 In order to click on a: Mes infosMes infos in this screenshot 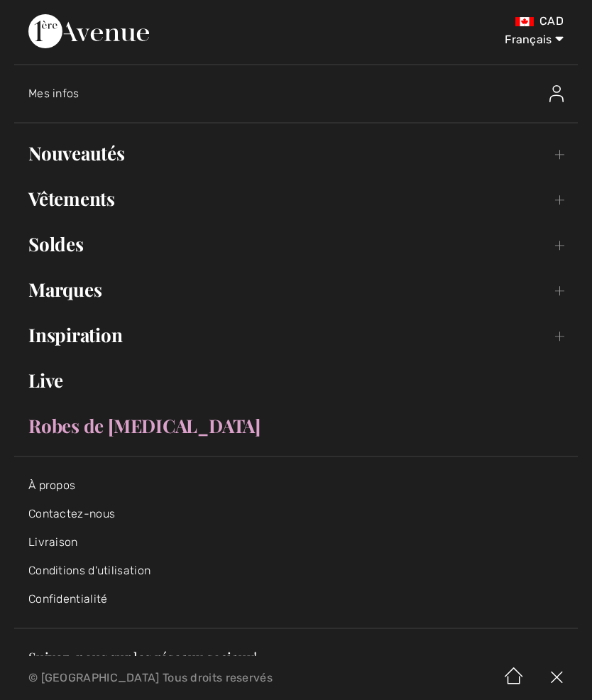, I will do `click(303, 94)`.